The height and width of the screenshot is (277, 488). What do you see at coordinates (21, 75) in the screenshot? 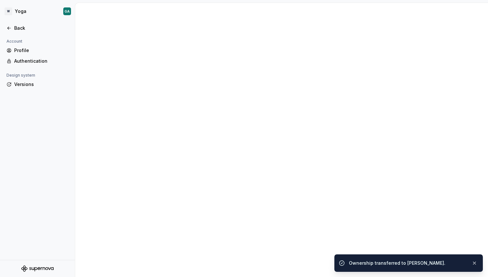
I see `div: Design system` at bounding box center [21, 75].